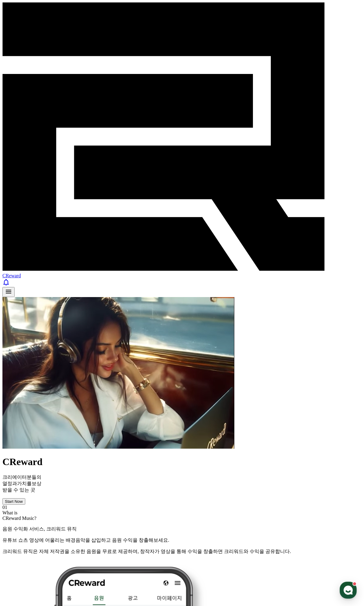 The width and height of the screenshot is (364, 606). Describe the element at coordinates (182, 507) in the screenshot. I see `div: 01` at that location.